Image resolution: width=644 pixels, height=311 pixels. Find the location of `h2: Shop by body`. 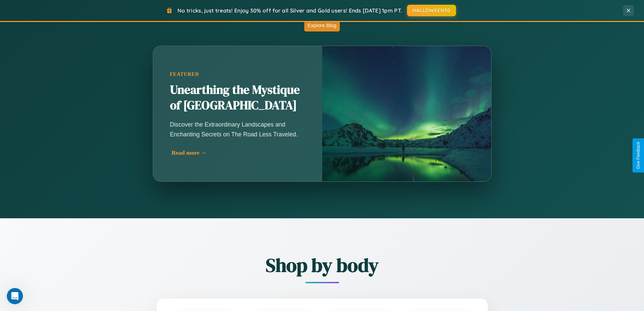

h2: Shop by body is located at coordinates (322, 265).